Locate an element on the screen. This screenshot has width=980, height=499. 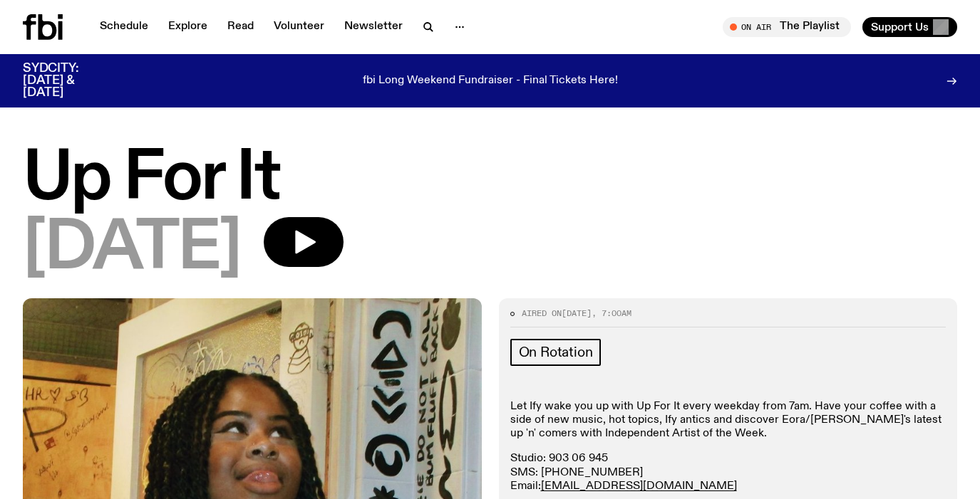
p: fbi Long Weekend Fundraiser - Final Tickets Here! is located at coordinates (490, 81).